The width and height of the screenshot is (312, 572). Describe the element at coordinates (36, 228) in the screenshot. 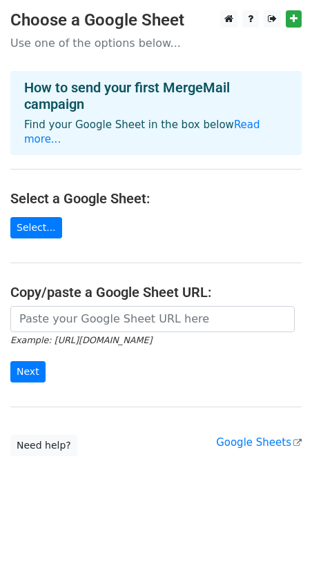

I see `a: Select...` at that location.